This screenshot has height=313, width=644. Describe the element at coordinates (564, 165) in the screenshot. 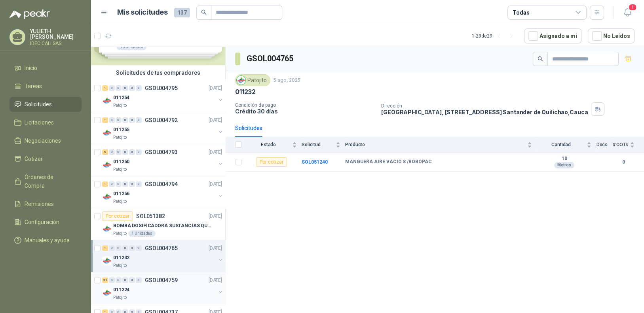

I see `div: Metros` at that location.